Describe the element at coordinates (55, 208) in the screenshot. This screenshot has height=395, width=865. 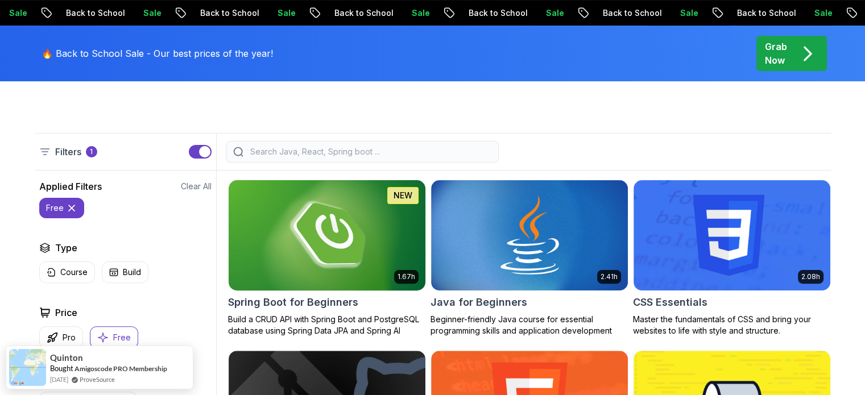
I see `p: free` at that location.